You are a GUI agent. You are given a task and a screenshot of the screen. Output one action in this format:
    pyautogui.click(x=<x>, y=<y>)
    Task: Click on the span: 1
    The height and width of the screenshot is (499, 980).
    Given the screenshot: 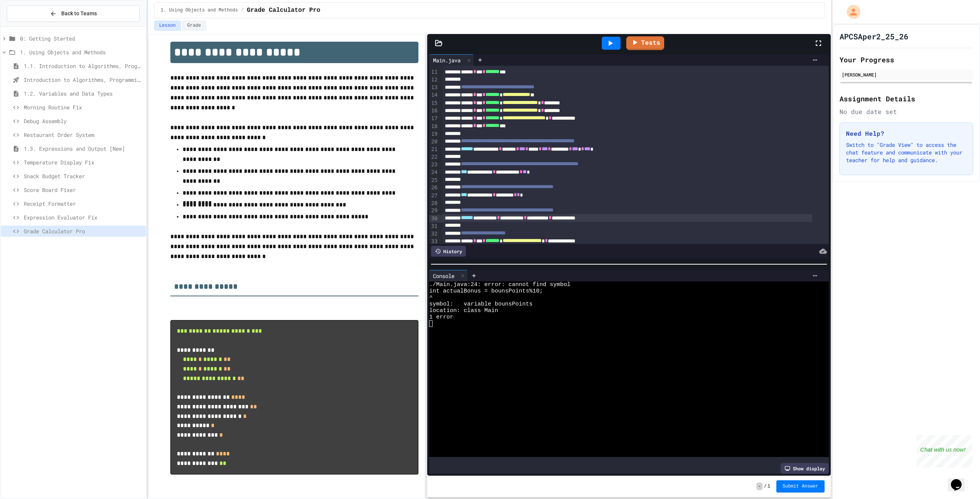 What is the action you would take?
    pyautogui.click(x=769, y=487)
    